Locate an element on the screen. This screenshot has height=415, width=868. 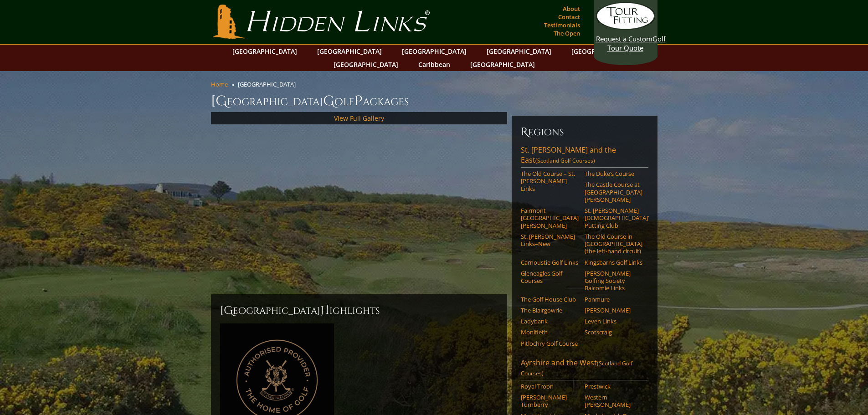
a: Prestwick is located at coordinates (614, 386).